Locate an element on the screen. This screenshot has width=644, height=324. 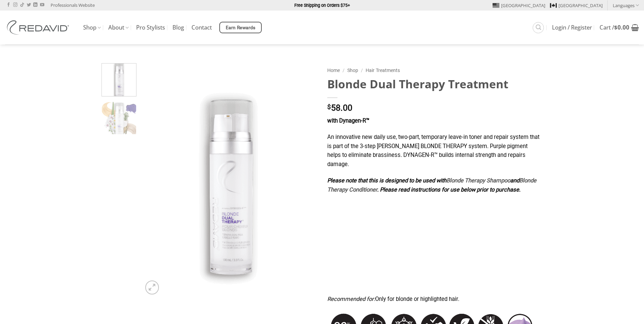
a: Follow on LinkedIn is located at coordinates (35, 5).